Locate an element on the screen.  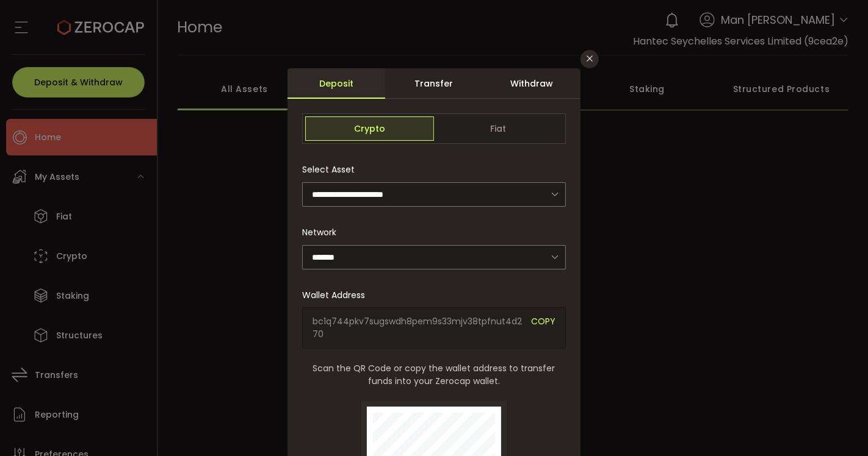
div: 聊天小工具 is located at coordinates (838, 427).